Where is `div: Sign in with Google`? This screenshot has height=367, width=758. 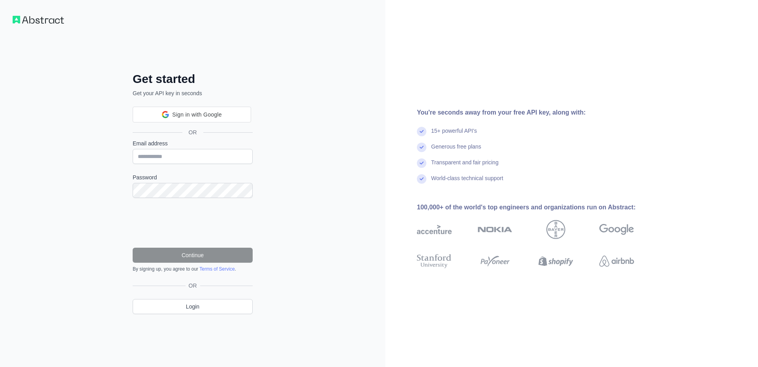
div: Sign in with Google is located at coordinates (192, 115).